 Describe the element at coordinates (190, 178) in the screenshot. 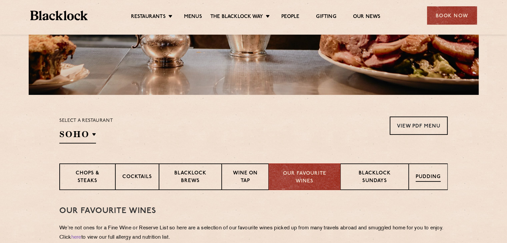

I see `p: Blacklock Brews` at that location.